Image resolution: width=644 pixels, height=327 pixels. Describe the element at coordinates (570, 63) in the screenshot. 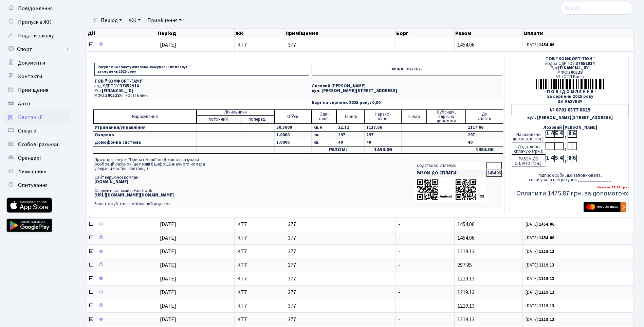

I see `div: код за ЄДРПОУ:` at that location.